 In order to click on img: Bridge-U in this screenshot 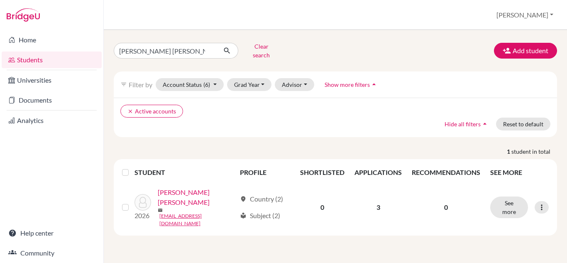, I will do `click(23, 15)`.